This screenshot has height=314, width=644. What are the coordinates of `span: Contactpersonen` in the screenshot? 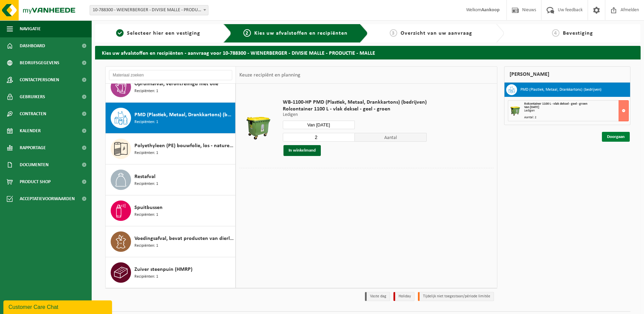 It's located at (40, 80).